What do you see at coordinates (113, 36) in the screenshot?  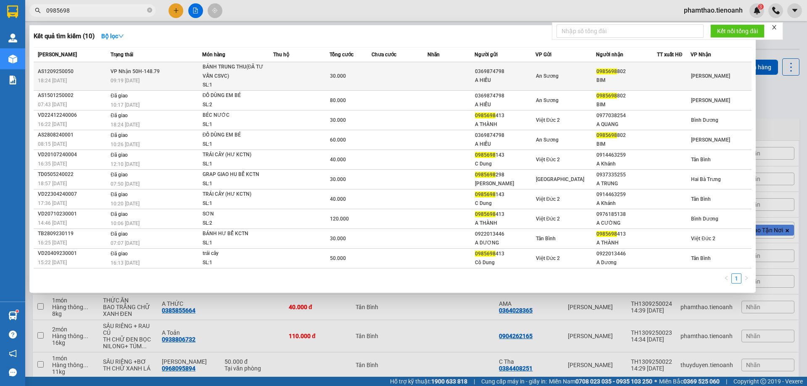 I see `button: Bộ lọcdown` at bounding box center [113, 36].